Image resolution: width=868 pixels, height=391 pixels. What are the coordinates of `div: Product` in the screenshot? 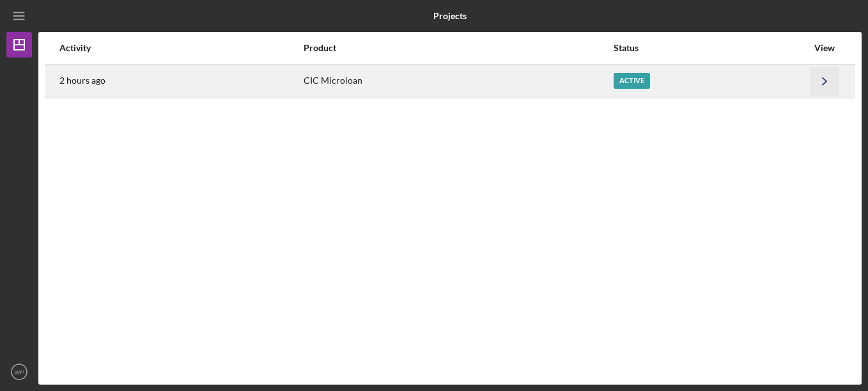 It's located at (457, 48).